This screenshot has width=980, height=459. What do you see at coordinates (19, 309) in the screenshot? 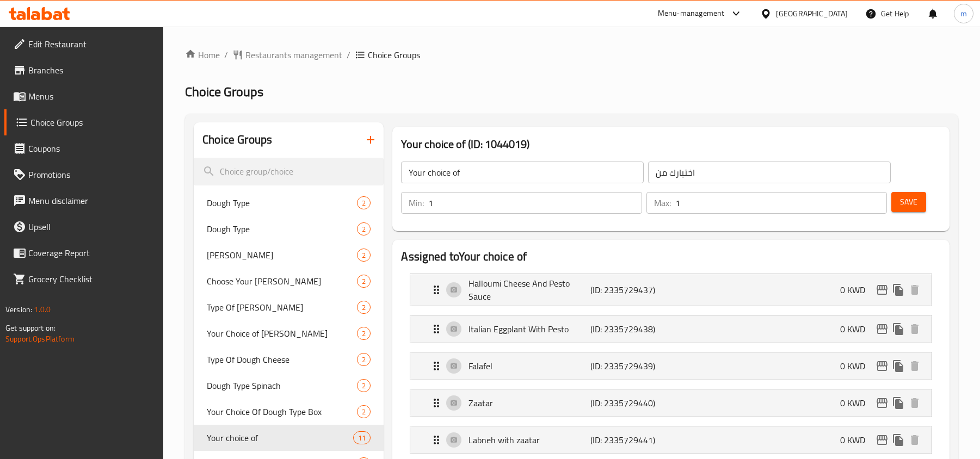
I see `span: Version:` at bounding box center [19, 309].